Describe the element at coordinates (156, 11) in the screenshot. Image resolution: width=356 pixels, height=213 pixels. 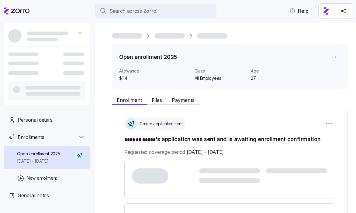
I see `button: Search across Zorro...` at that location.